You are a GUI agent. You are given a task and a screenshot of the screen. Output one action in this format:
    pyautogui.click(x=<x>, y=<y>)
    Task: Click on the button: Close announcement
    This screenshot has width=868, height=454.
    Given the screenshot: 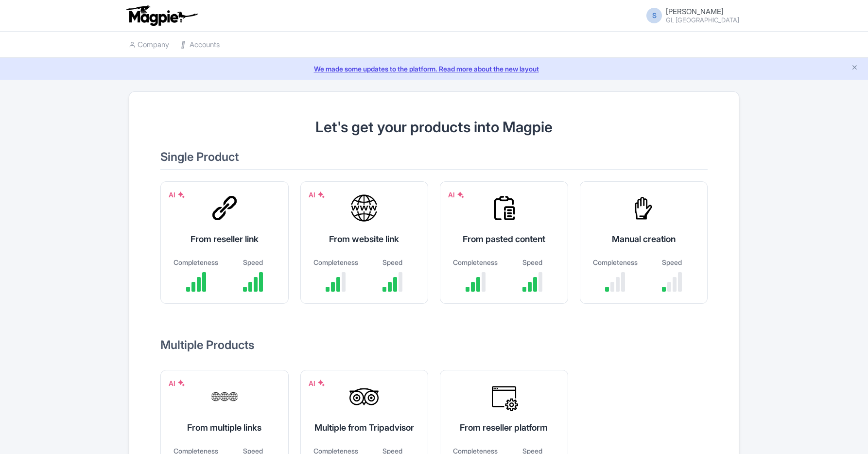 What is the action you would take?
    pyautogui.click(x=854, y=68)
    